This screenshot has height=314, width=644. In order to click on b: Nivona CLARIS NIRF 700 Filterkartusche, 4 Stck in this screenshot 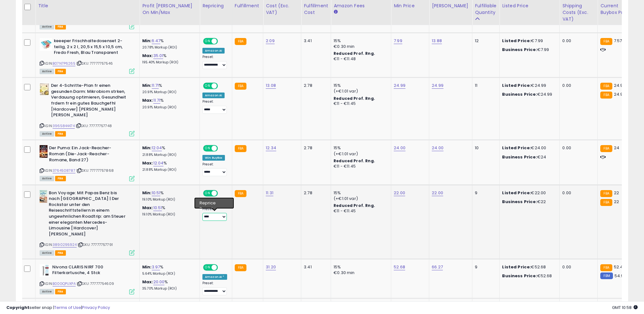, I will do `click(91, 271)`.